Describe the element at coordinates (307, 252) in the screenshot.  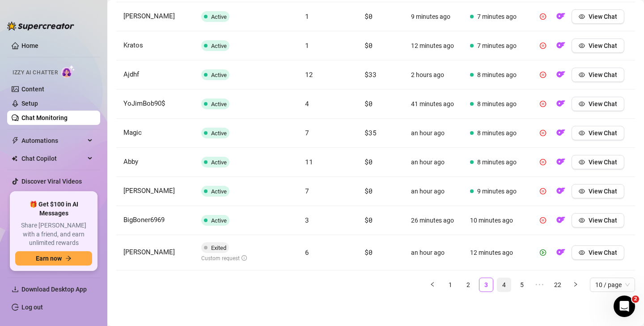
I see `span: 6` at that location.